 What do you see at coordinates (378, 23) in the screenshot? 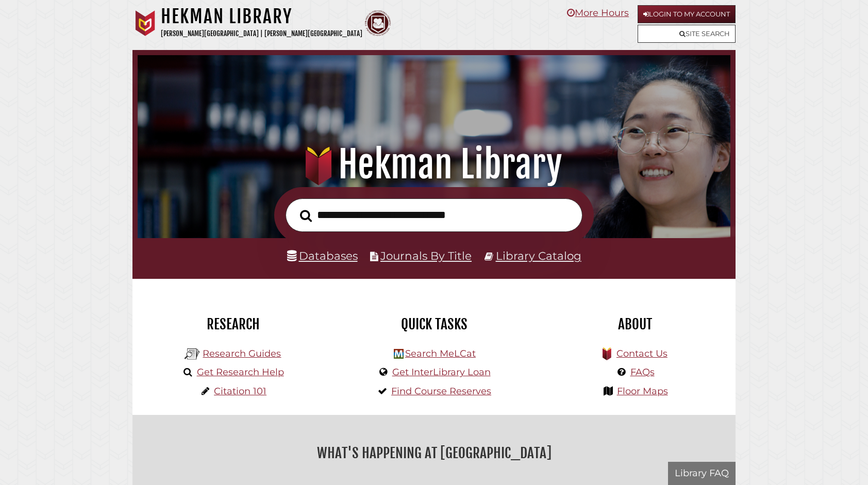
I see `img: Calvin Theological Seminary` at bounding box center [378, 23].